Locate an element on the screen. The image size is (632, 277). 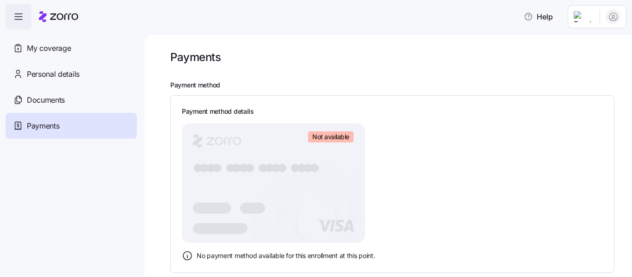
span: My coverage is located at coordinates (49, 48).